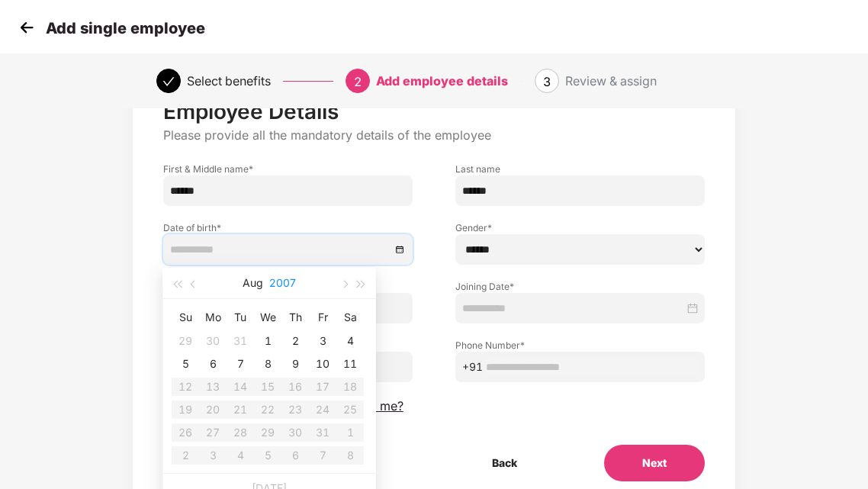  What do you see at coordinates (267, 364) in the screenshot?
I see `td: 2007-08-08` at bounding box center [267, 364].